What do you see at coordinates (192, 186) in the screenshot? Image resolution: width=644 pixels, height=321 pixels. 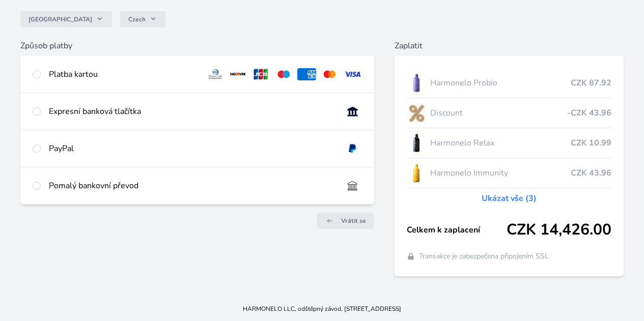 I see `div: Pomalý bankovní převod` at bounding box center [192, 186].